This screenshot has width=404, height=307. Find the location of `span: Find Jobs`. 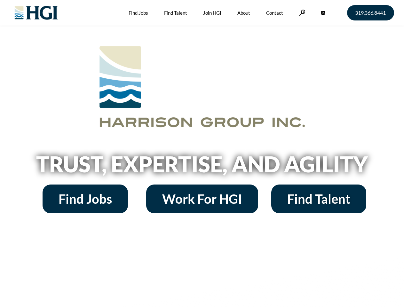

span: Find Jobs is located at coordinates (85, 199).